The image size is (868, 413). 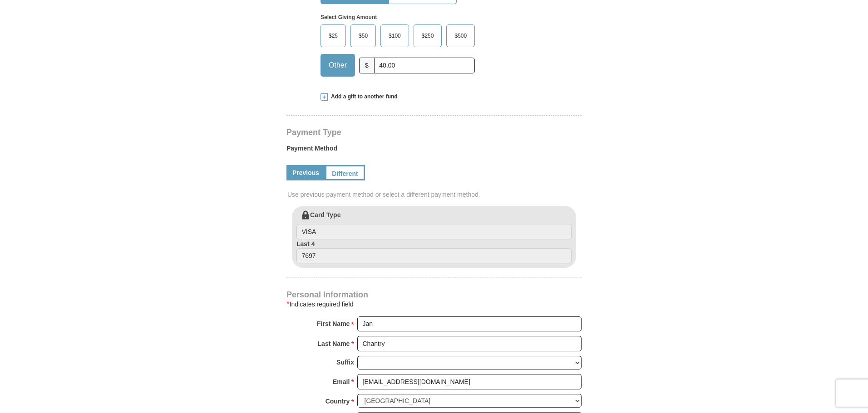 I want to click on a: Previous, so click(x=306, y=173).